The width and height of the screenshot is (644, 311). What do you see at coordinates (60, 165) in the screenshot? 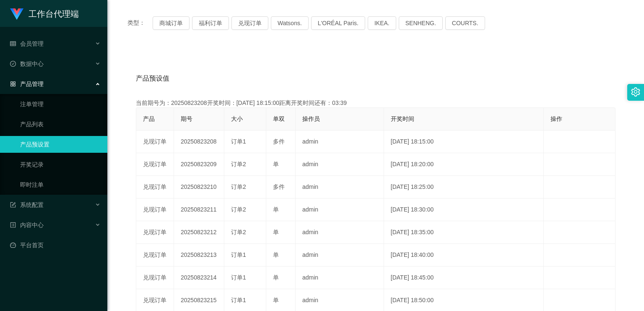
I see `a: 开奖记录` at bounding box center [60, 165].